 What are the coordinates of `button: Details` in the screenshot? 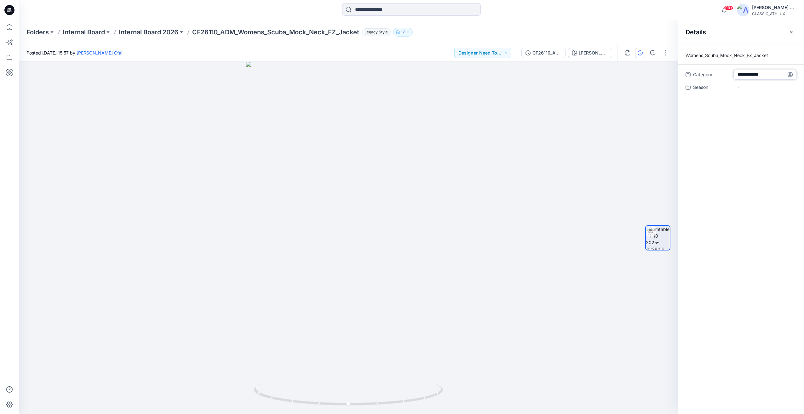 It's located at (640, 53).